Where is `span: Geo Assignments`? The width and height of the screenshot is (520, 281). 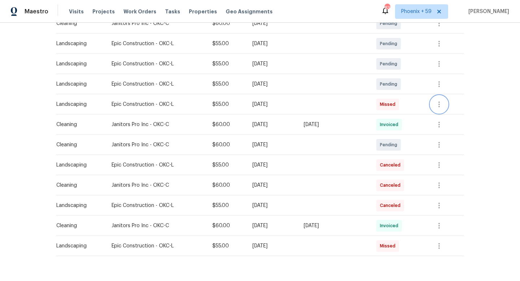
span: Geo Assignments is located at coordinates (249, 12).